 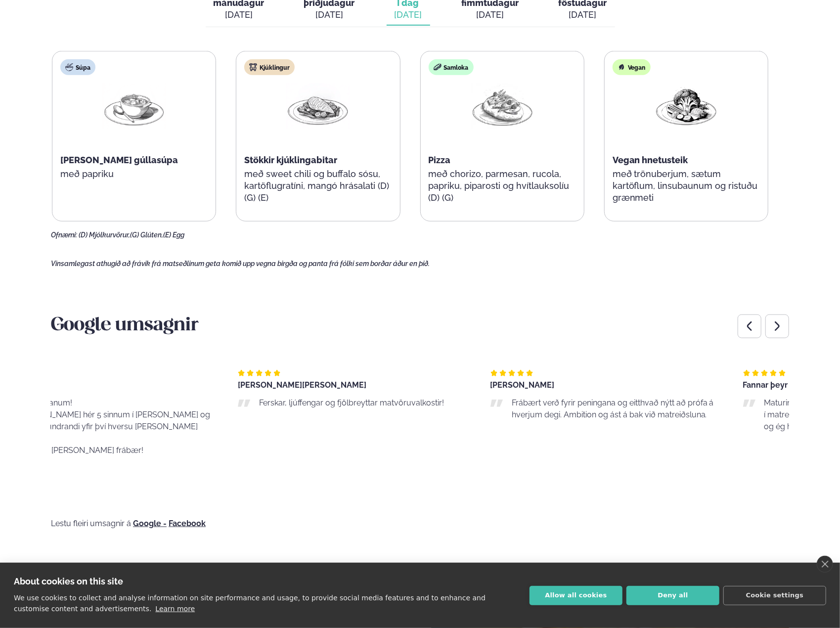 I want to click on div: Súpa, so click(x=77, y=68).